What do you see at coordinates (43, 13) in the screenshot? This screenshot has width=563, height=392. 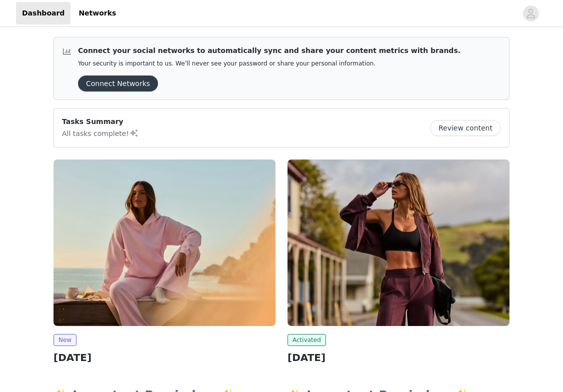 I see `a: Dashboard` at bounding box center [43, 13].